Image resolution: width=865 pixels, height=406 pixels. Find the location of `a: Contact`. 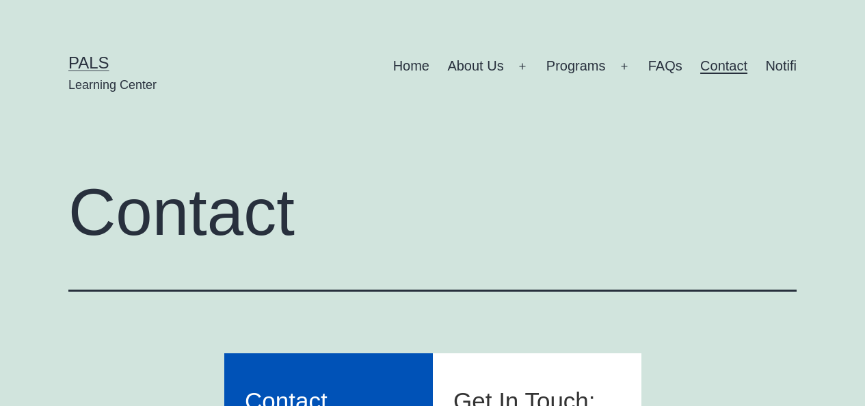

a: Contact is located at coordinates (724, 66).